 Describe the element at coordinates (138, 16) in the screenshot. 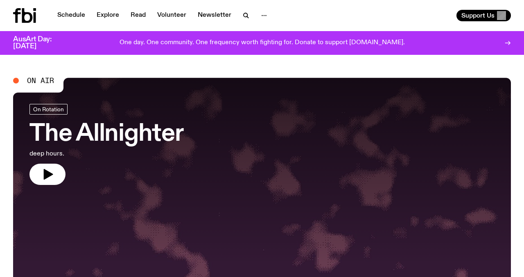

I see `a: Read` at that location.